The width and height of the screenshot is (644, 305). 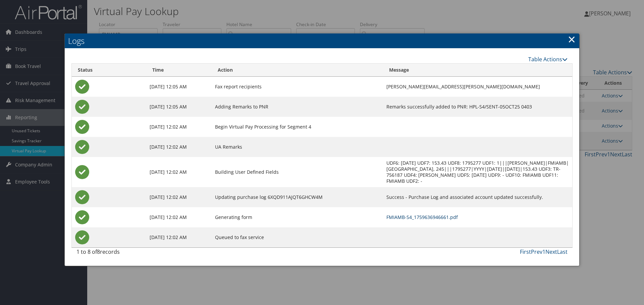 What do you see at coordinates (322, 41) in the screenshot?
I see `h2: Logs` at bounding box center [322, 41].